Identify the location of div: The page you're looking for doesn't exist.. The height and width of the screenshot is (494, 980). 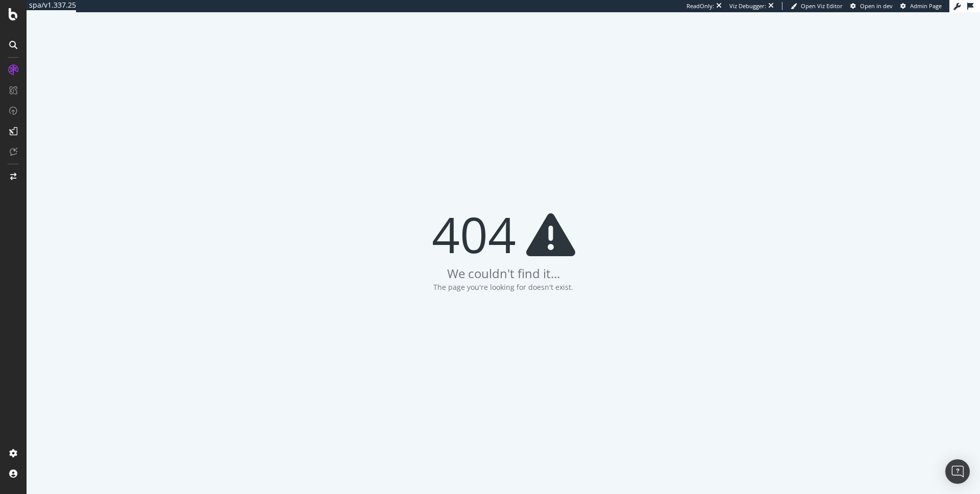
(504, 287).